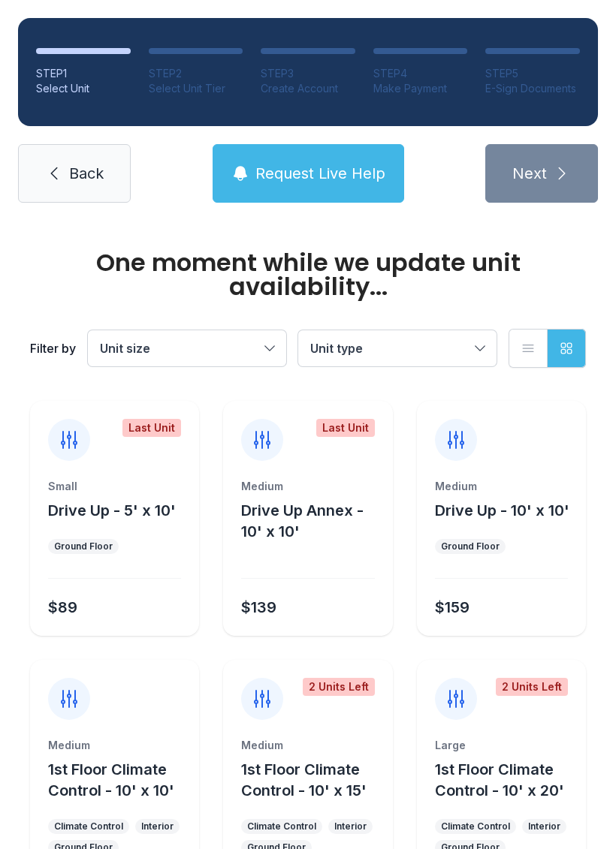 The image size is (616, 849). What do you see at coordinates (532, 89) in the screenshot?
I see `div: E-Sign Documents` at bounding box center [532, 89].